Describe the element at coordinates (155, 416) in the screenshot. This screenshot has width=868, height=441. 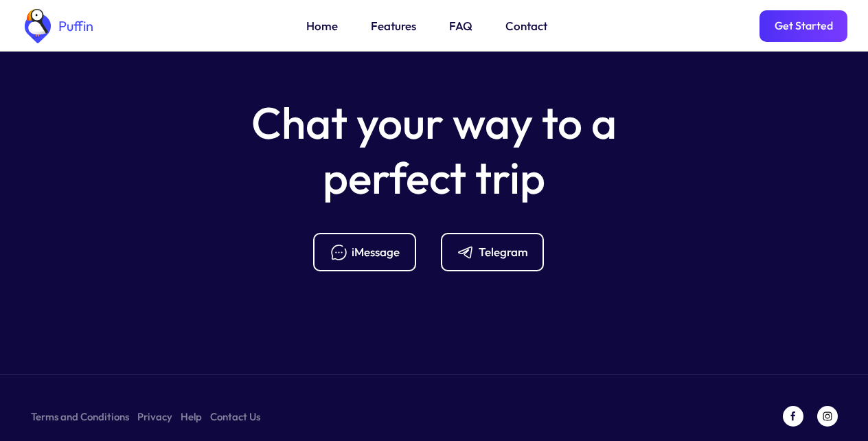
I see `a: Privacy` at that location.